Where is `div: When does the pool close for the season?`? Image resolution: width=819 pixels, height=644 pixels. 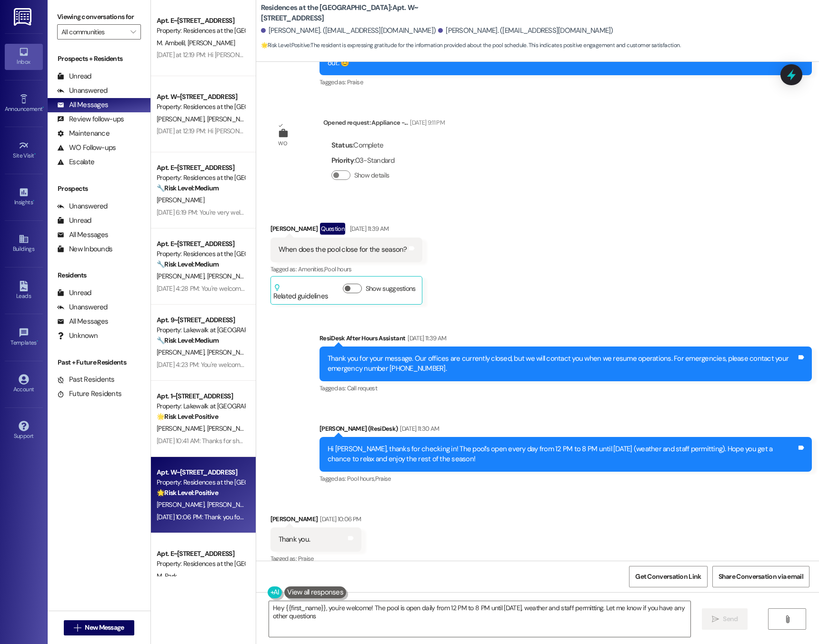 div: When does the pool close for the season? is located at coordinates (342, 249).